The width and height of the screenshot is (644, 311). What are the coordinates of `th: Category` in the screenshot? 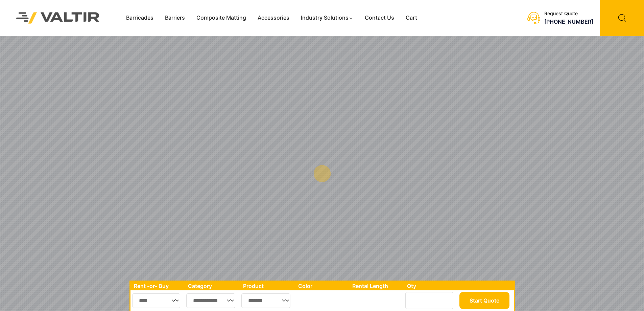 It's located at (212, 286).